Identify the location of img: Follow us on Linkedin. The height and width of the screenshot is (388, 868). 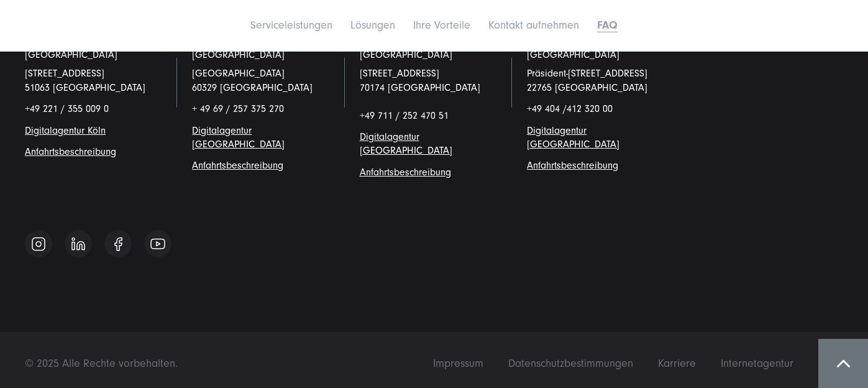
(79, 244).